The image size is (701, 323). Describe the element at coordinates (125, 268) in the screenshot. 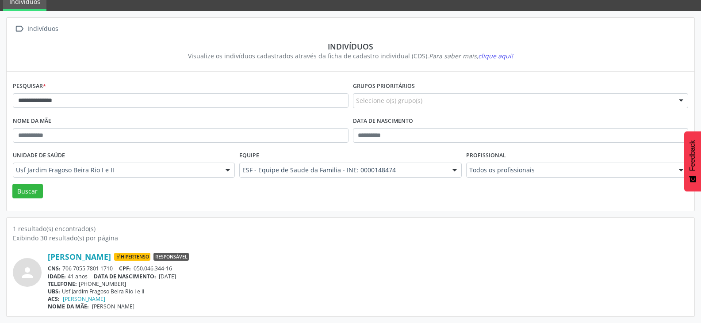

I see `span: CPF:` at that location.